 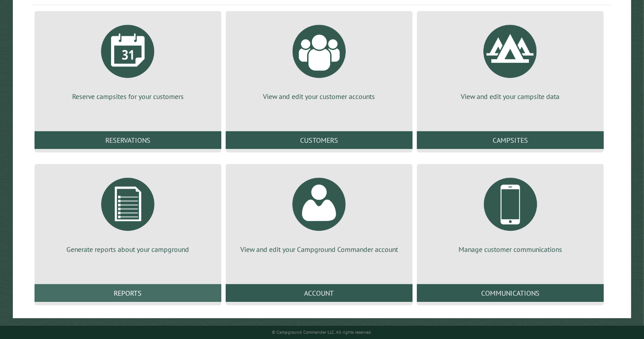 What do you see at coordinates (510, 140) in the screenshot?
I see `a: Campsites` at bounding box center [510, 140].